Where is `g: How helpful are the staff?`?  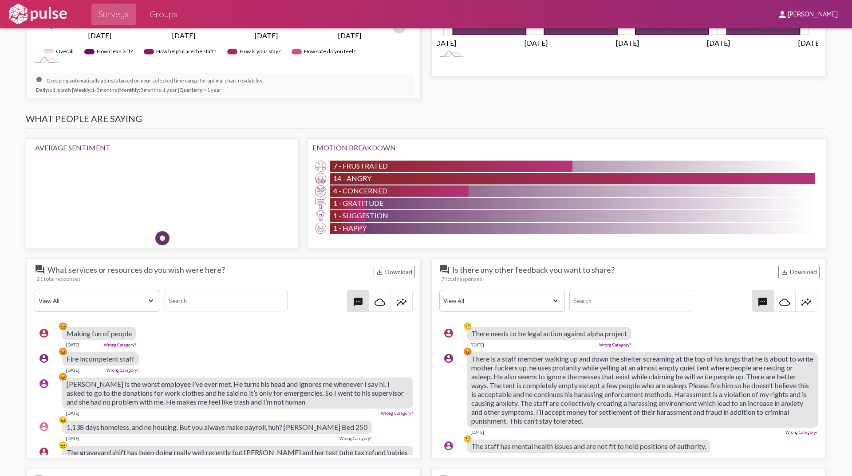
g: How helpful are the staff? is located at coordinates (181, 51).